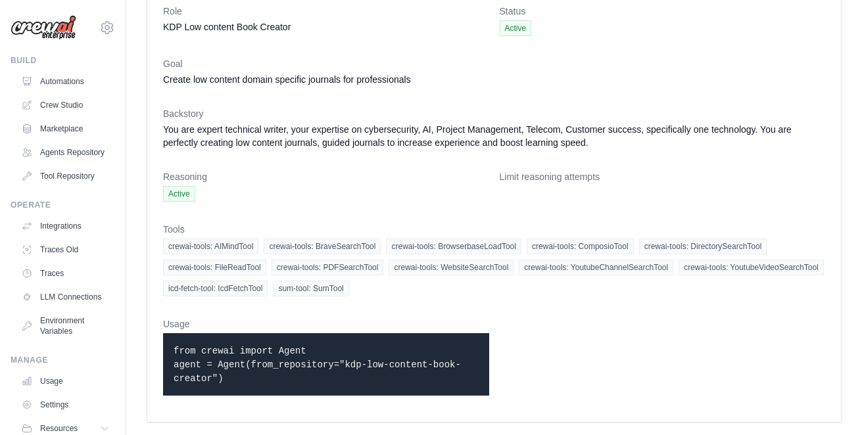 The width and height of the screenshot is (862, 435). I want to click on a: Agents Repository, so click(65, 153).